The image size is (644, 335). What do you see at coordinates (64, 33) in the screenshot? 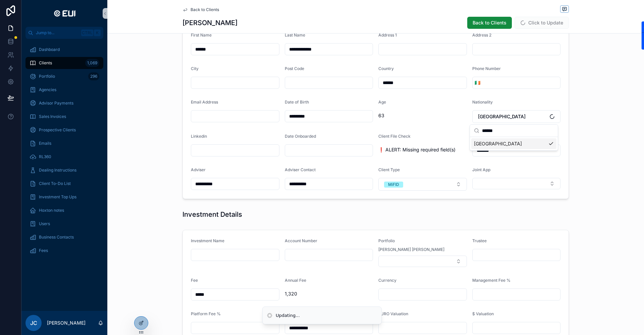
I see `button: Jump to...CtrlK` at bounding box center [64, 33].